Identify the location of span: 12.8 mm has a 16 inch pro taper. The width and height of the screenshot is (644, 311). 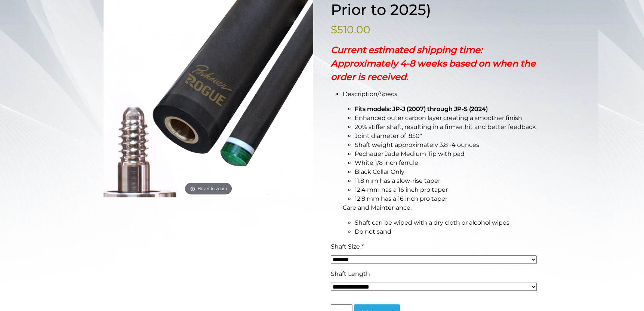
(401, 199).